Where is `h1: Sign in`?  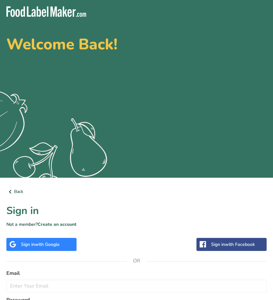 h1: Sign in is located at coordinates (137, 211).